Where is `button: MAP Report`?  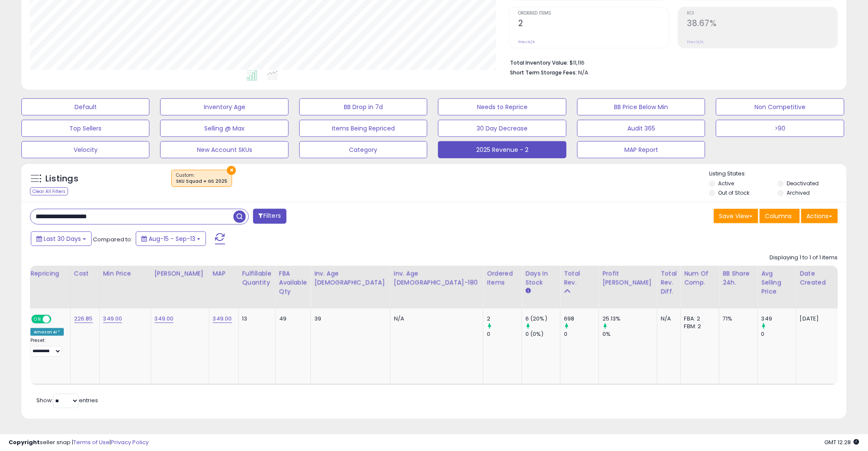
button: MAP Report is located at coordinates (641, 150).